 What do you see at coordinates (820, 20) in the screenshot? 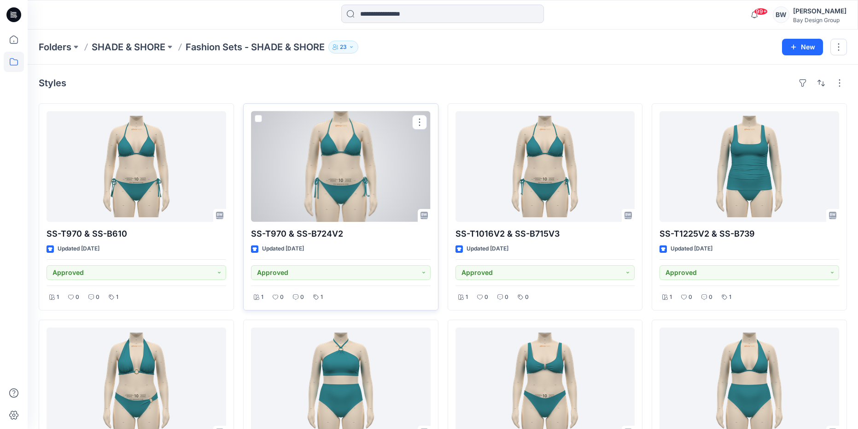
I see `div: Bay Design Group` at bounding box center [820, 20].